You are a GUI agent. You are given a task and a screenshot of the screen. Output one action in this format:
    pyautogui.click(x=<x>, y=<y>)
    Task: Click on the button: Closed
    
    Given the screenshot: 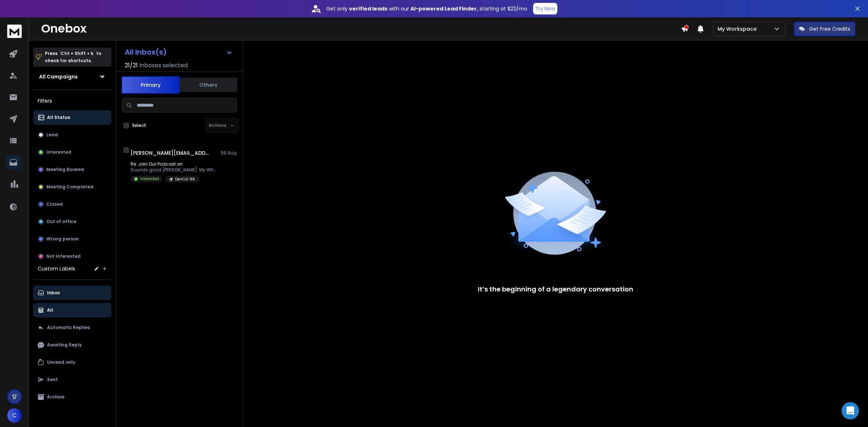 What is the action you would take?
    pyautogui.click(x=72, y=204)
    